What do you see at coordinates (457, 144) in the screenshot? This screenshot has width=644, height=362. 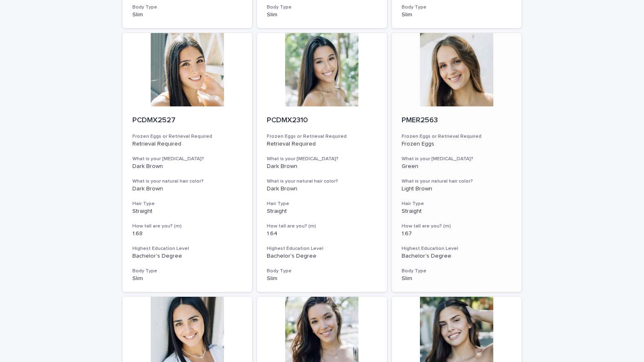 I see `p: Frozen Eggs` at bounding box center [457, 144].